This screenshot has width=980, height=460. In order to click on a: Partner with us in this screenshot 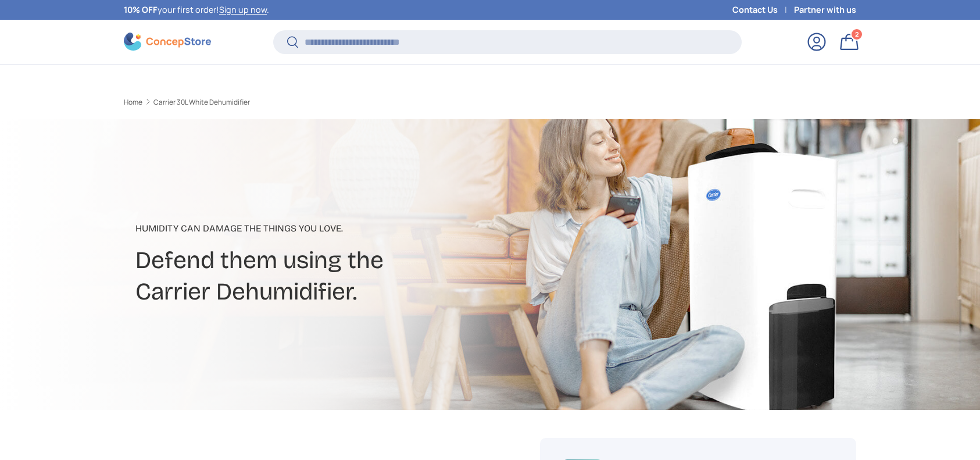, I will do `click(825, 10)`.